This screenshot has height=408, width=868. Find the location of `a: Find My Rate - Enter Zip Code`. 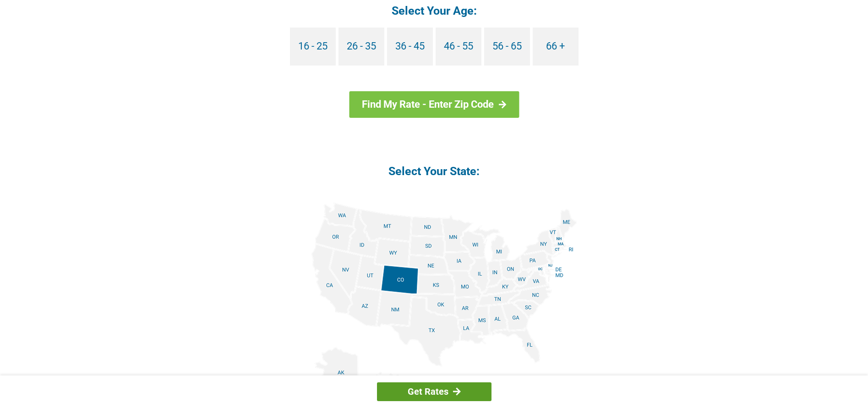

a: Find My Rate - Enter Zip Code is located at coordinates (434, 104).